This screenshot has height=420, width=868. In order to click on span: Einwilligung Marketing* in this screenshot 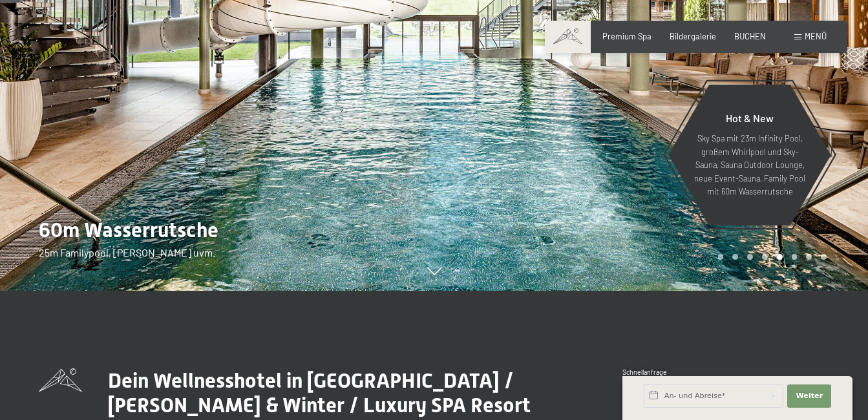, I will do `click(362, 247)`.